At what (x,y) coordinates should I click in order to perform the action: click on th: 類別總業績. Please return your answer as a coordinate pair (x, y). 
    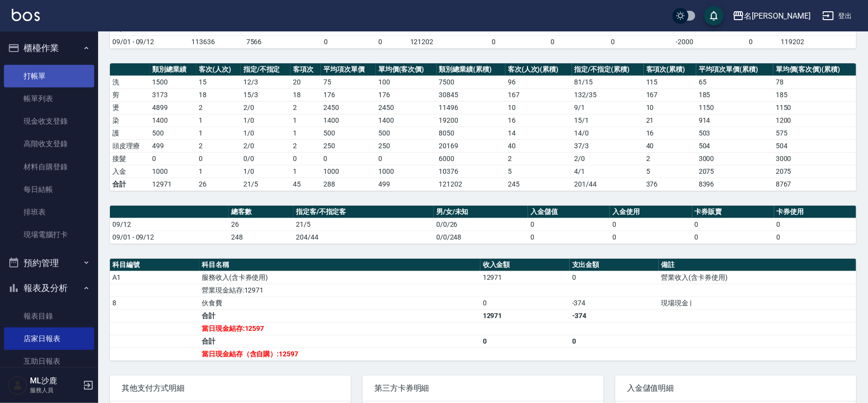
    Looking at the image, I should click on (173, 70).